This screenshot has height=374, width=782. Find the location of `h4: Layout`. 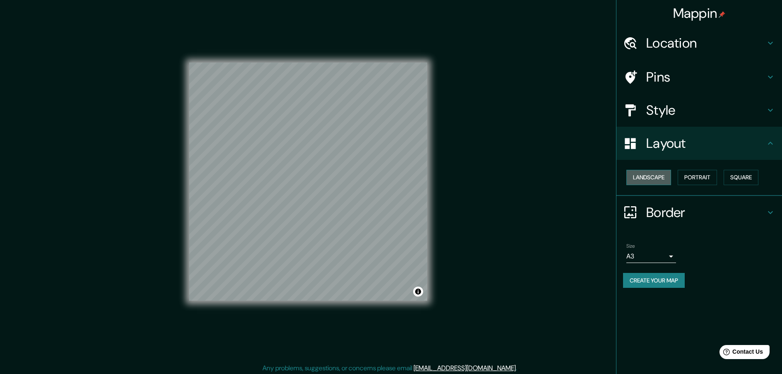

h4: Layout is located at coordinates (706, 143).